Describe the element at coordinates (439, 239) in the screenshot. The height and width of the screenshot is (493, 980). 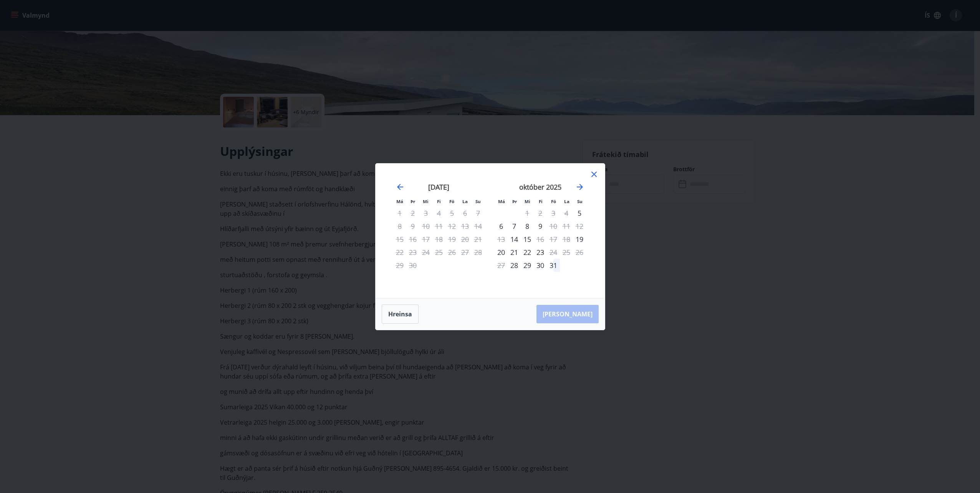
I see `td: Not available. fimmtudagur, 18. september 2025` at that location.